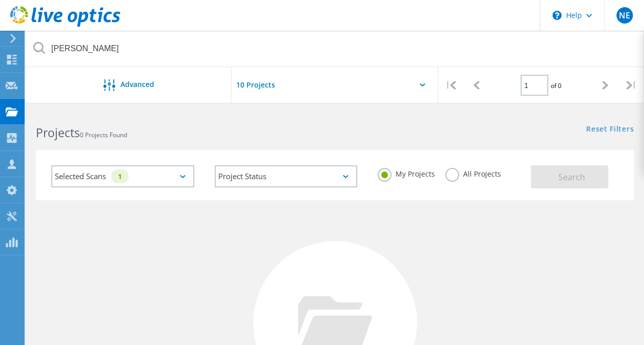  I want to click on a: Live Optics Dashboard, so click(65, 25).